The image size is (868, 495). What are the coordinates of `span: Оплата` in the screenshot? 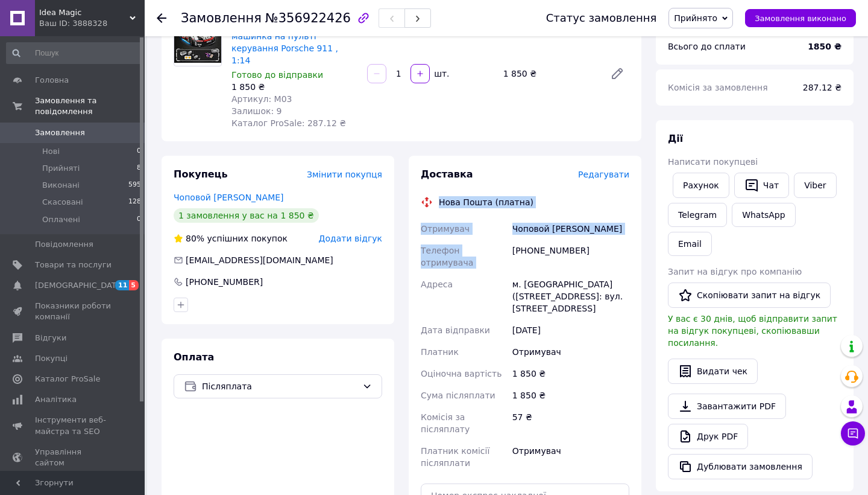 It's located at (193, 357).